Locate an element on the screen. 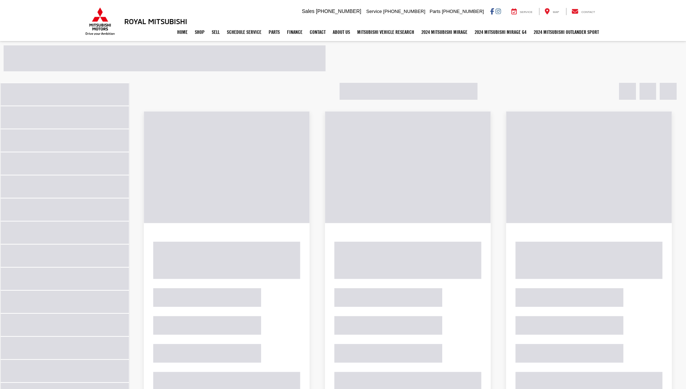 The image size is (686, 389). a: Sell is located at coordinates (216, 32).